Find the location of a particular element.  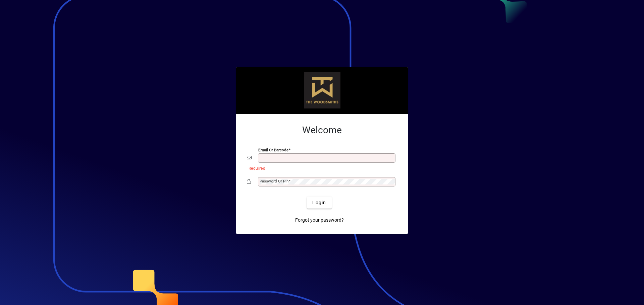

mat-label: Email or Barcode is located at coordinates (274, 150).